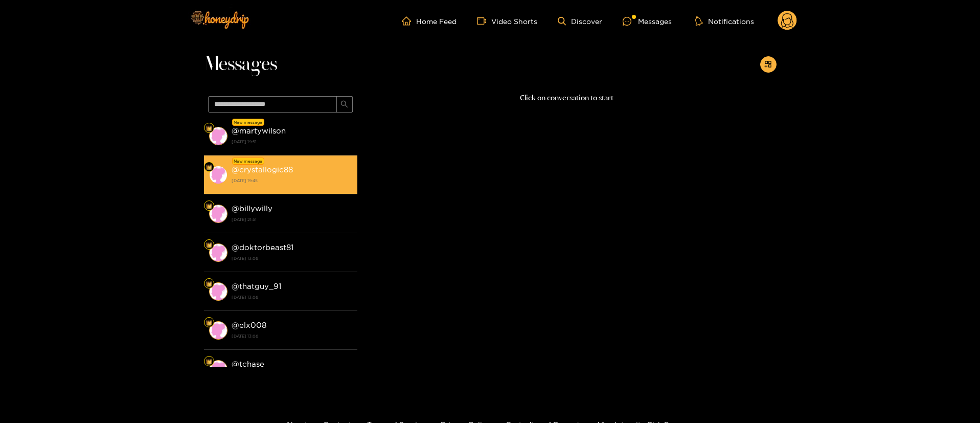 The height and width of the screenshot is (423, 980). Describe the element at coordinates (507, 21) in the screenshot. I see `a: Video Shorts` at that location.